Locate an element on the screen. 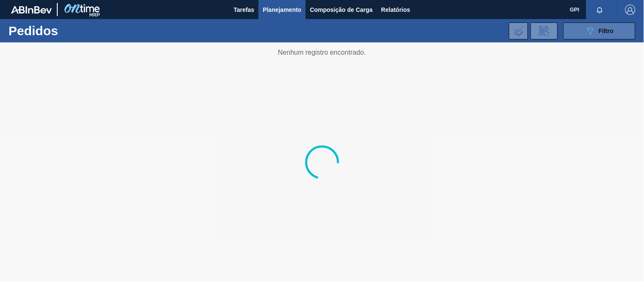  div: Importar Negociações dos Pedidos is located at coordinates (518, 31).